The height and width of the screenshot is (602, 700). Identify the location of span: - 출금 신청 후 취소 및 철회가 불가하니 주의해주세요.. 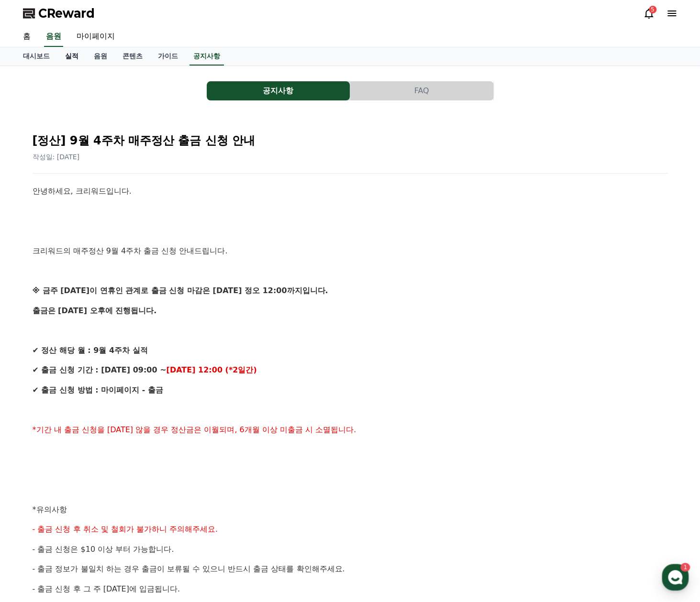
(125, 529).